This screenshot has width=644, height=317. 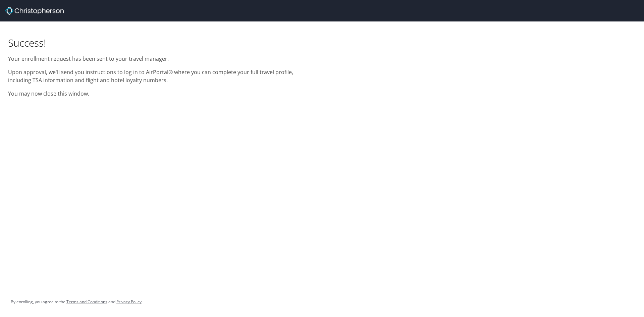 I want to click on p: Upon approval, we'll send you instructions to log in to AirPortal® where you can complete your fu..., so click(x=161, y=76).